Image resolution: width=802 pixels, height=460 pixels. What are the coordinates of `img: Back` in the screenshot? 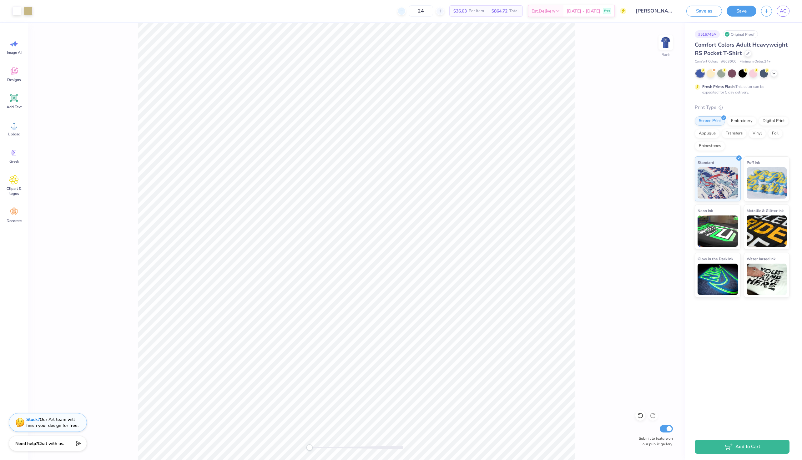 It's located at (666, 43).